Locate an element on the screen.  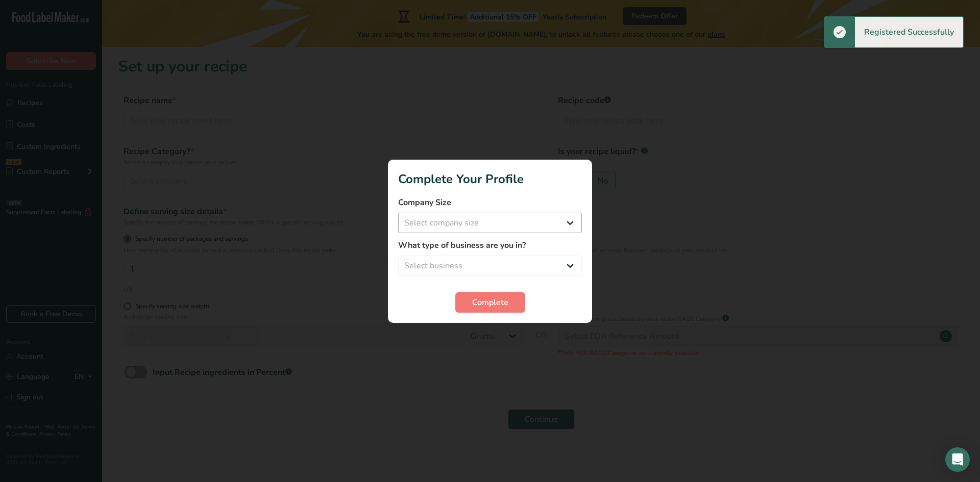
label: Company Size is located at coordinates (490, 202).